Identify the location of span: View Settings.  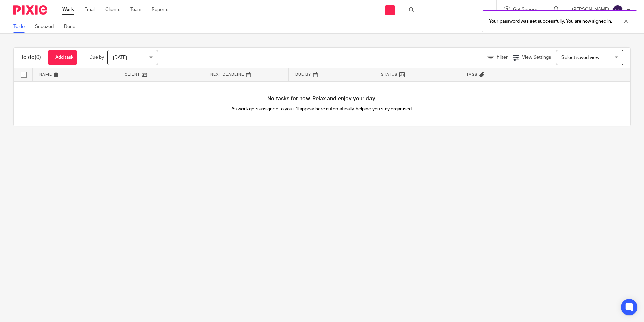
(537, 57).